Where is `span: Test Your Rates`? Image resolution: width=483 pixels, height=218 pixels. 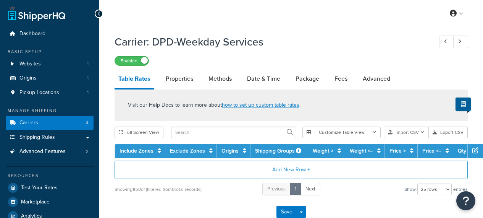 span: Test Your Rates is located at coordinates (39, 188).